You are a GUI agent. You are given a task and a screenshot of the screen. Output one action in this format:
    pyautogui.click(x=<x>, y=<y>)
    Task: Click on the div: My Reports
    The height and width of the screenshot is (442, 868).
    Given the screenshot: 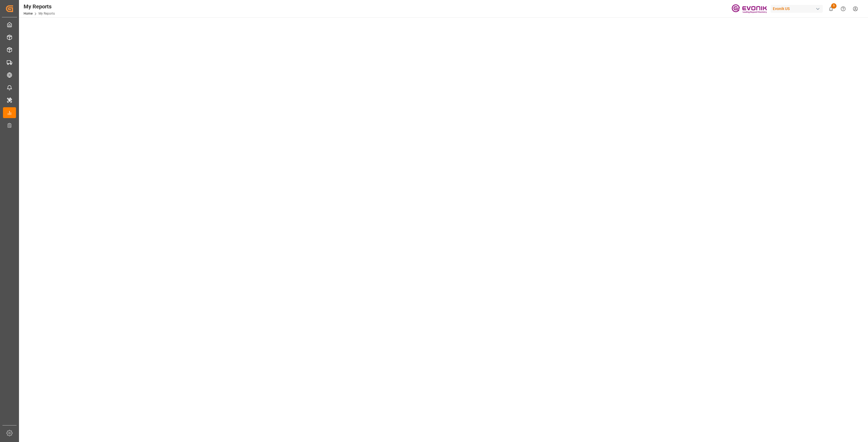 What is the action you would take?
    pyautogui.click(x=39, y=7)
    